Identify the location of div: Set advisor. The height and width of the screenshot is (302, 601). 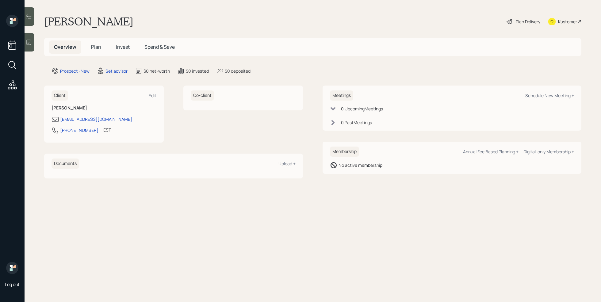
(117, 71).